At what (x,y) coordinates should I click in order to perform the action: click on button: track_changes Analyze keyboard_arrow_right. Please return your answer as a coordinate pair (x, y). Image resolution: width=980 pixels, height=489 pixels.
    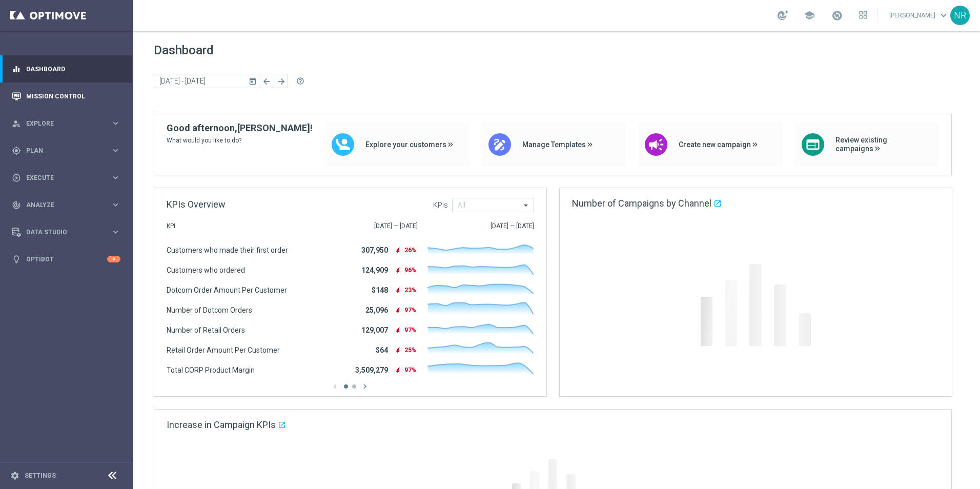
    Looking at the image, I should click on (66, 205).